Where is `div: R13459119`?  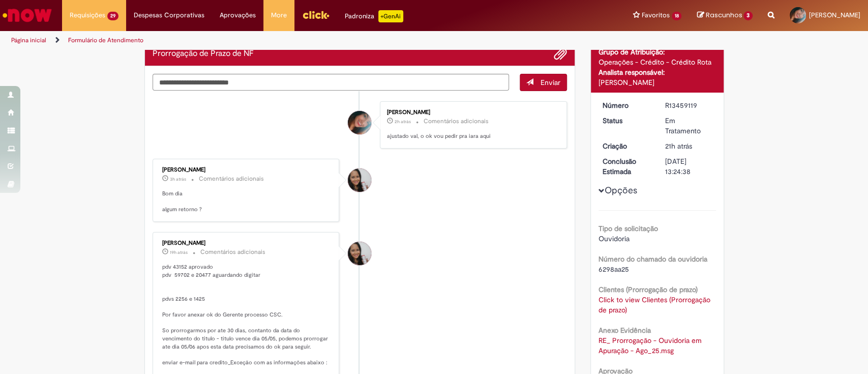 div: R13459119 is located at coordinates (689, 105).